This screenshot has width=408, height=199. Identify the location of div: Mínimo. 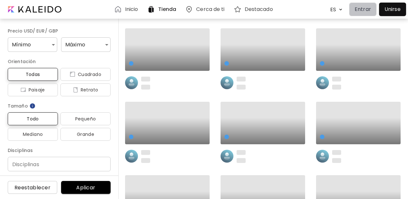
(32, 44).